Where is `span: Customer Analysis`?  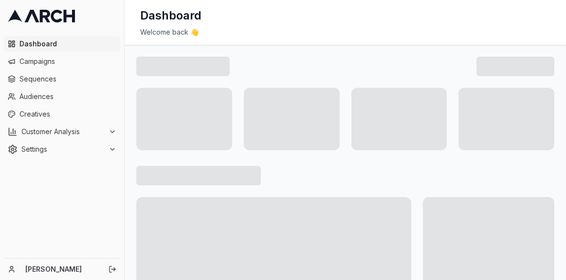 span: Customer Analysis is located at coordinates (63, 132).